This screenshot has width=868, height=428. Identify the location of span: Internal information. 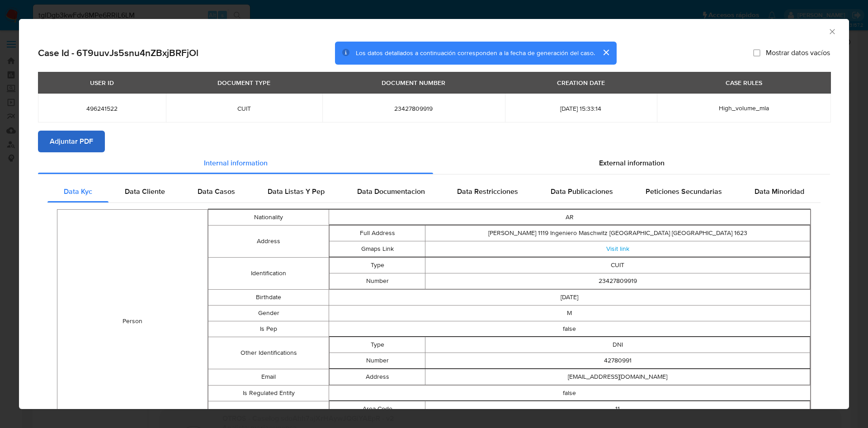
(235, 162).